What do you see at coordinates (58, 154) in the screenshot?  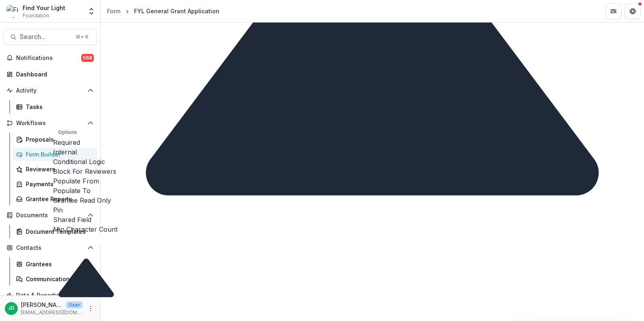 I see `div: Form Builder` at bounding box center [58, 154].